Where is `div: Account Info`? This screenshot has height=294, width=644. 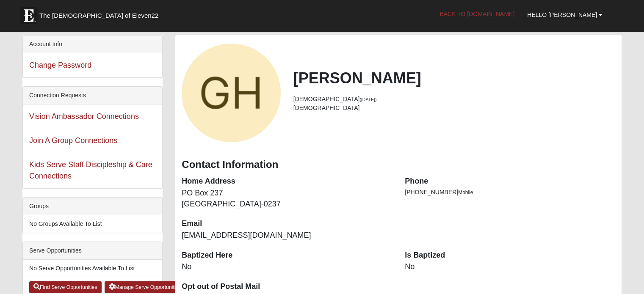
div: Account Info is located at coordinates (92, 45).